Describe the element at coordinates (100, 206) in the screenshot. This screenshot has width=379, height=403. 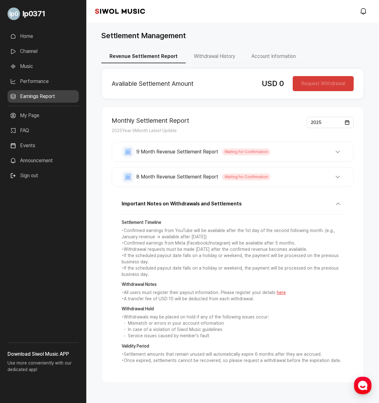
I see `a: Settings` at that location.